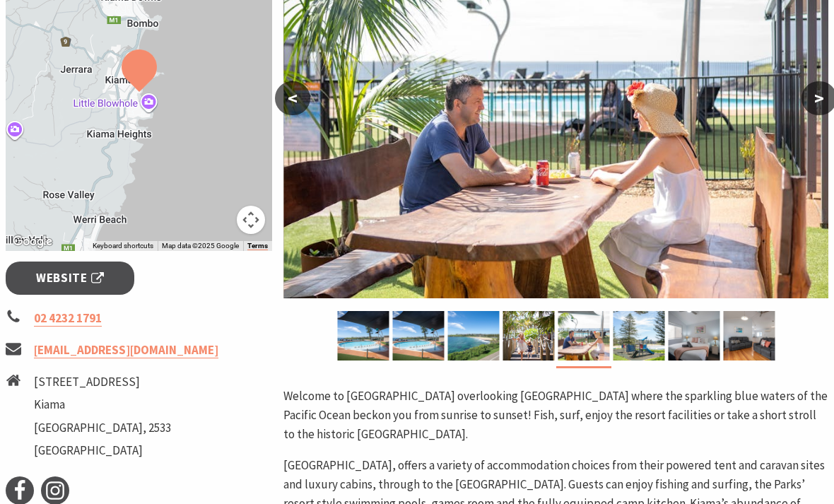 The image size is (834, 504). I want to click on span: Website, so click(70, 277).